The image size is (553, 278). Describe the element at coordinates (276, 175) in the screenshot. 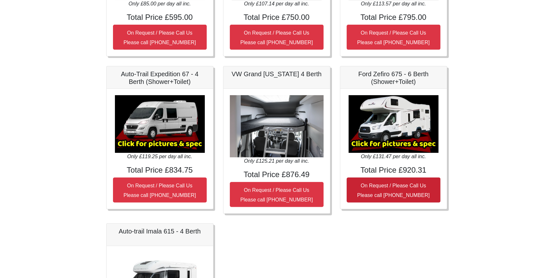

I see `h4: Total Price £876.49` at that location.